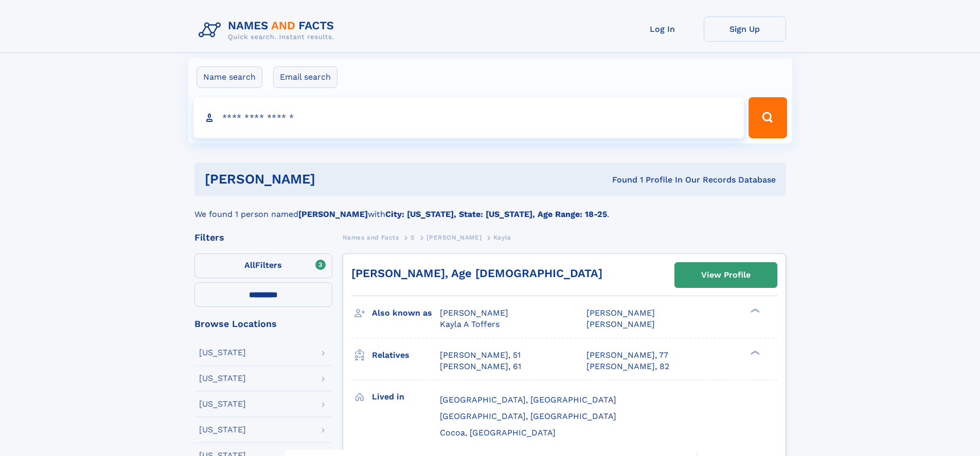  I want to click on a: Log In, so click(663, 29).